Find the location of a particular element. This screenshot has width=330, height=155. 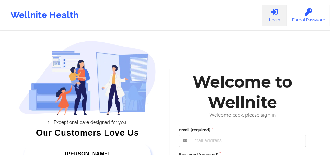

div: Welcome to Wellnite is located at coordinates (243, 92).